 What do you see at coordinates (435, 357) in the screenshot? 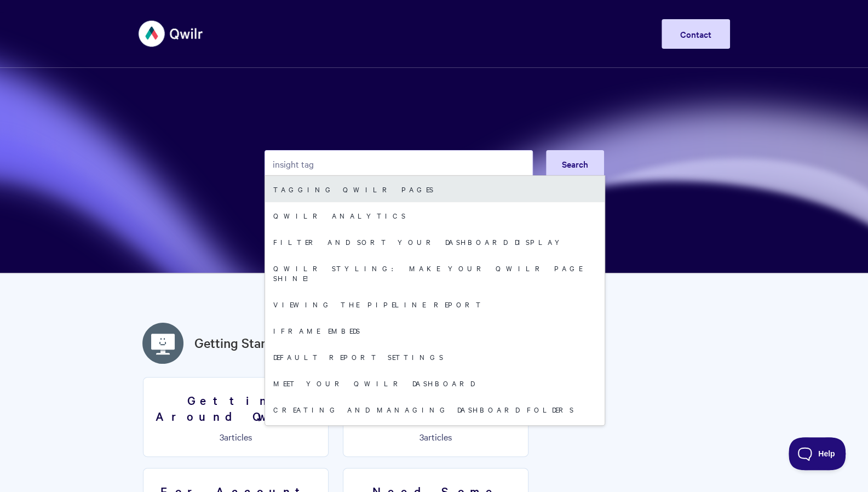
I see `a: Default report settings` at bounding box center [435, 357].